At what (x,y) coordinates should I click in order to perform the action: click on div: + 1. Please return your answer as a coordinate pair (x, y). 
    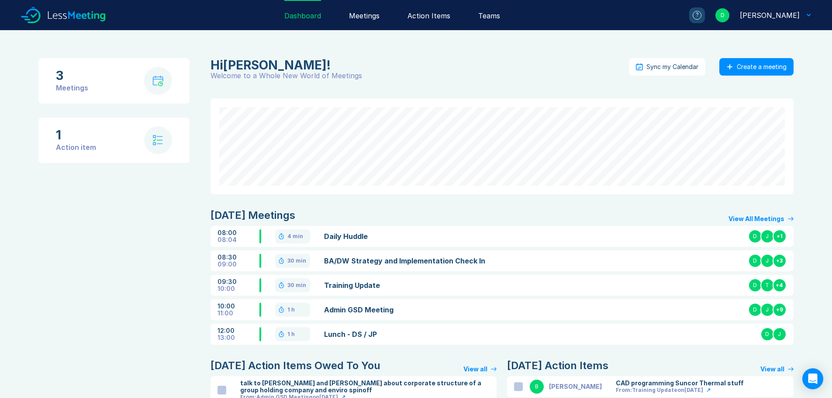
    Looking at the image, I should click on (780, 236).